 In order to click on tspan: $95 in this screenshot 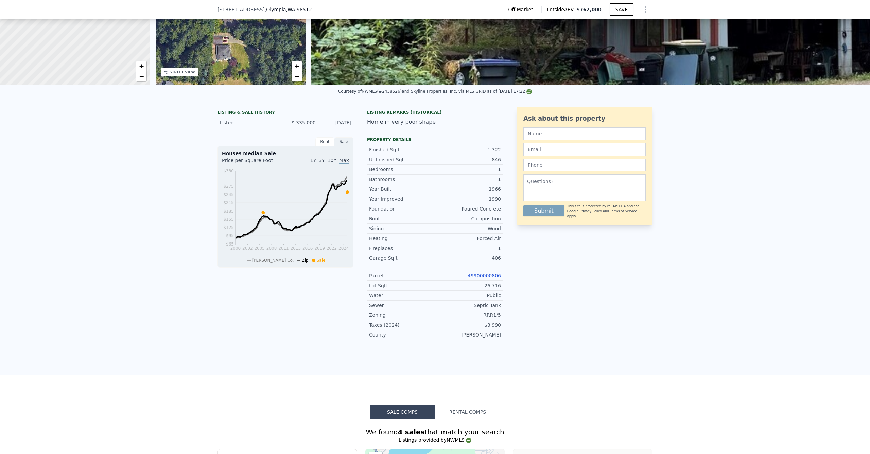, I will do `click(230, 236)`.